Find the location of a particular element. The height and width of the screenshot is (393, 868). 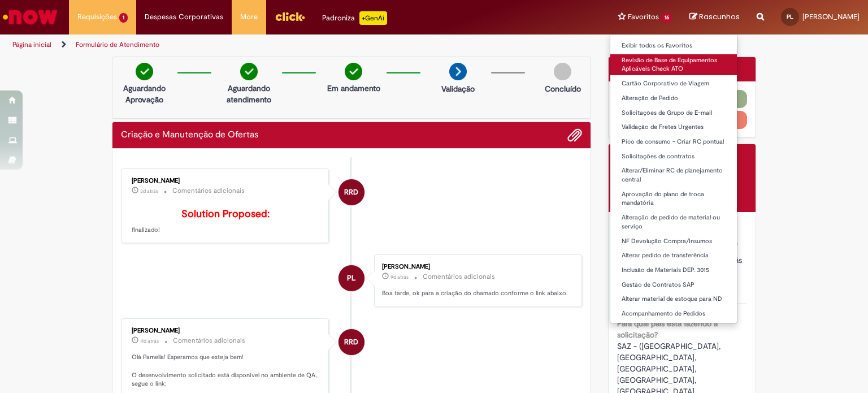

span: Despesas Corporativas is located at coordinates (184, 17).